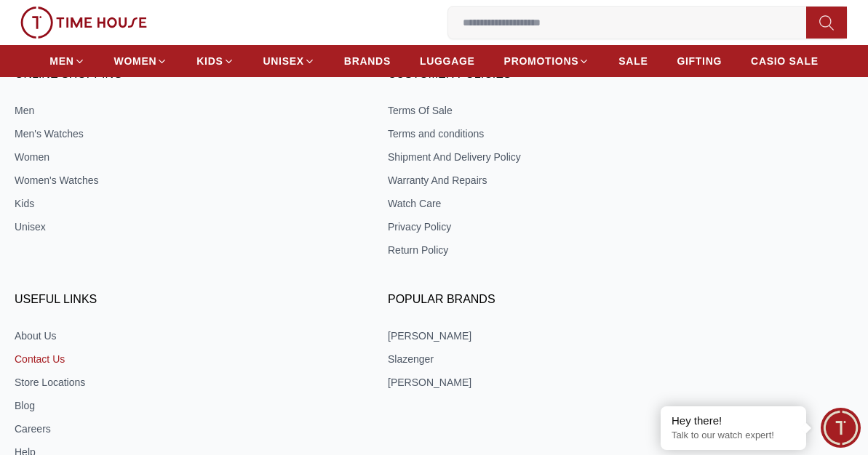  What do you see at coordinates (633, 61) in the screenshot?
I see `span: SALE` at bounding box center [633, 61].